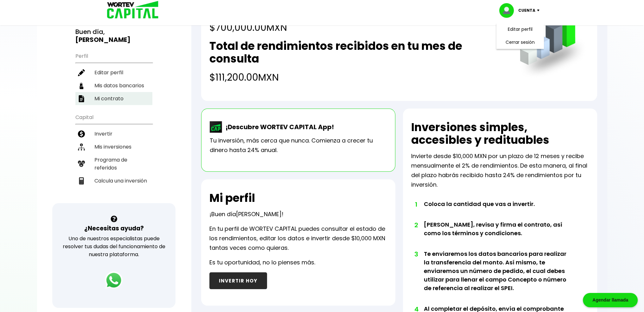  What do you see at coordinates (527, 10) in the screenshot?
I see `p: Cuenta` at bounding box center [527, 10].